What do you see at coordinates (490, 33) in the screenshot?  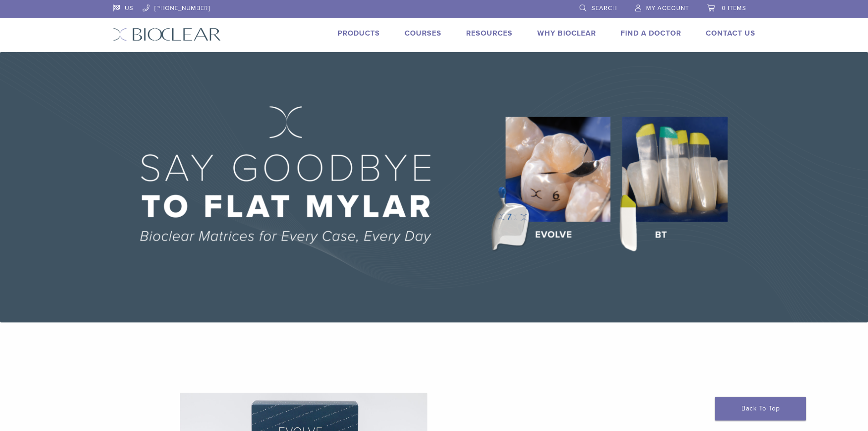 I see `a: Resources` at bounding box center [490, 33].